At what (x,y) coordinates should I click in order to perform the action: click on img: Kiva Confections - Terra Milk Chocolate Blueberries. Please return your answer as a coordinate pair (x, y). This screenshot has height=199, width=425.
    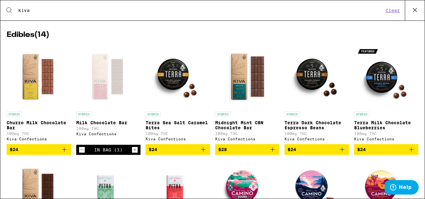
    Looking at the image, I should click on (386, 77).